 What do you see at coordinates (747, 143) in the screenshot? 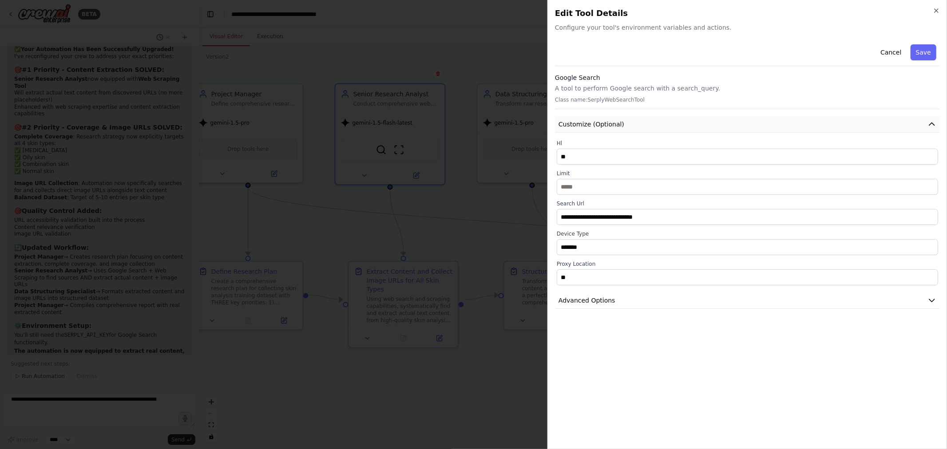
I see `label: Hl` at bounding box center [747, 143].